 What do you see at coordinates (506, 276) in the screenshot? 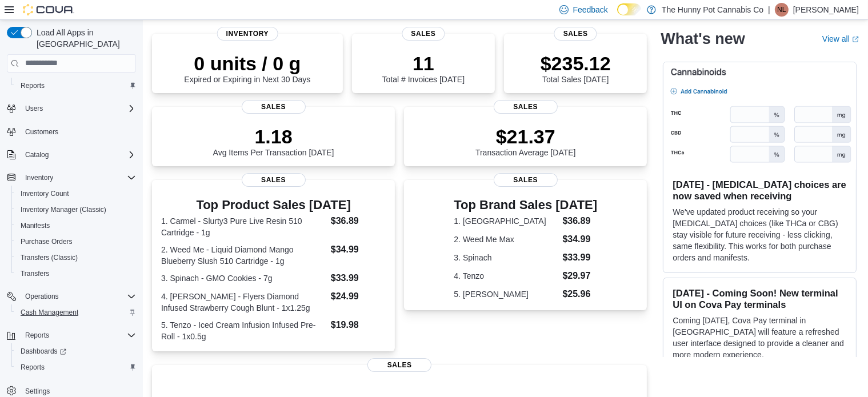
I see `dt: 4. Tenzo` at bounding box center [506, 276].